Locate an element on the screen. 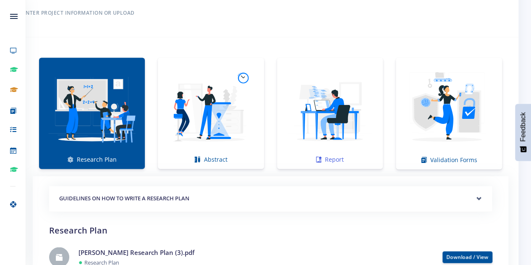 The height and width of the screenshot is (265, 531). img: Validation Forms is located at coordinates (448, 109).